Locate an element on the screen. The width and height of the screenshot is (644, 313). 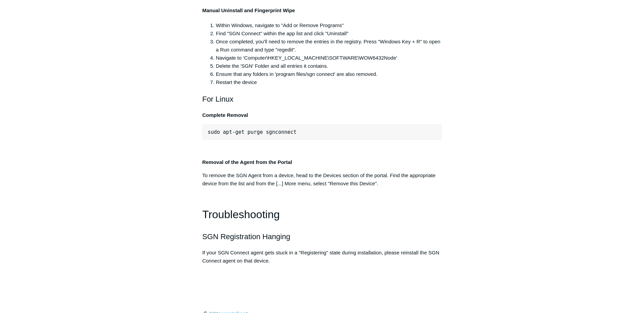
li: Within Windows, navigate to "Add or Remove Programs" is located at coordinates (329, 26).